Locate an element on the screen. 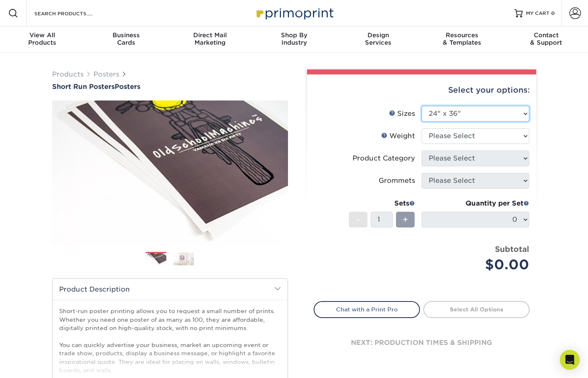 This screenshot has height=378, width=588. div: Marketing is located at coordinates (210, 39).